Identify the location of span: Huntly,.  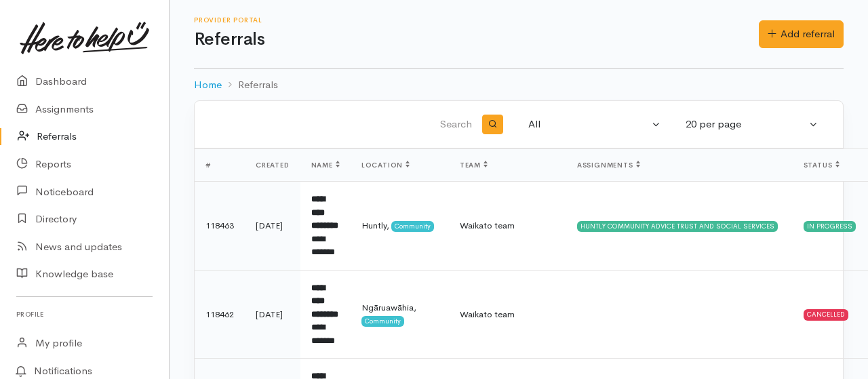
(375, 225).